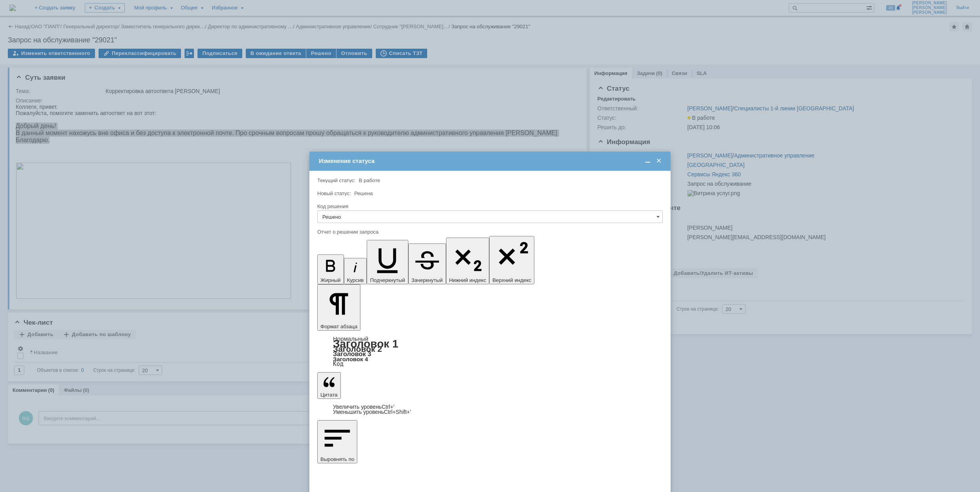 This screenshot has width=980, height=492. Describe the element at coordinates (331, 280) in the screenshot. I see `span: Жирный` at that location.